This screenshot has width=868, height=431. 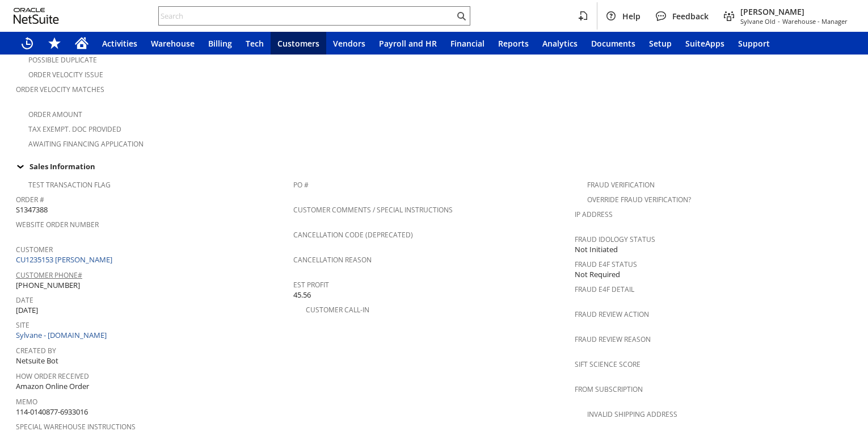 What do you see at coordinates (86, 144) in the screenshot?
I see `a: Awaiting Financing Application` at bounding box center [86, 144].